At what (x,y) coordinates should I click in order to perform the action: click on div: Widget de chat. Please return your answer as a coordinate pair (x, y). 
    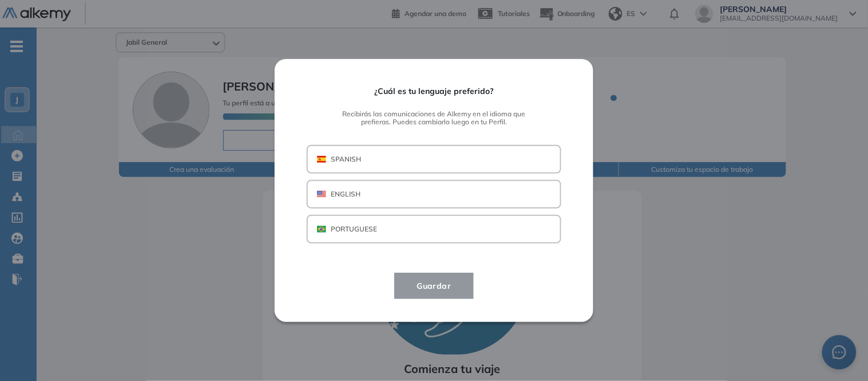
    Looking at the image, I should click on (766, 315).